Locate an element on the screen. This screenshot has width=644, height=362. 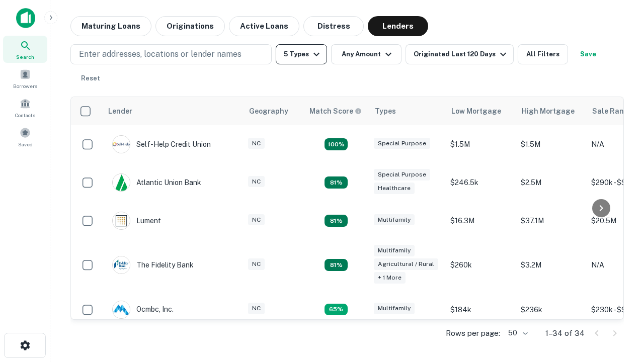
div: Ocmbc, Inc. is located at coordinates (143, 309).